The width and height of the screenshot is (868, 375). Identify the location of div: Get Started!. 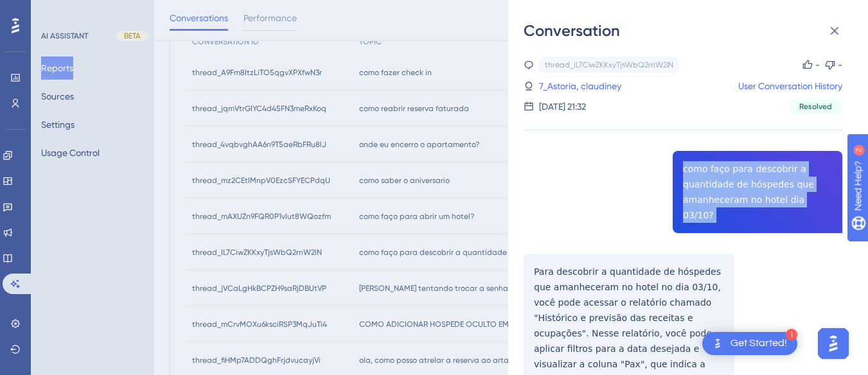
(759, 344).